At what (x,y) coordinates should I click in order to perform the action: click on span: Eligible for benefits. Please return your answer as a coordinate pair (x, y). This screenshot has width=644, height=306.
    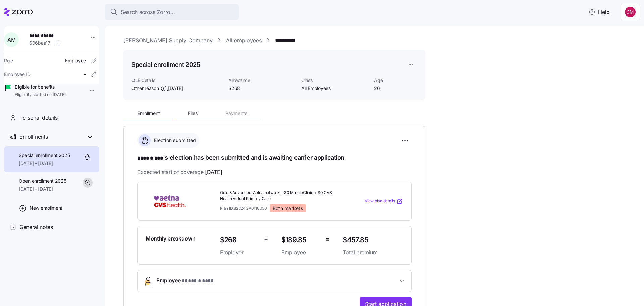
    Looking at the image, I should click on (40, 87).